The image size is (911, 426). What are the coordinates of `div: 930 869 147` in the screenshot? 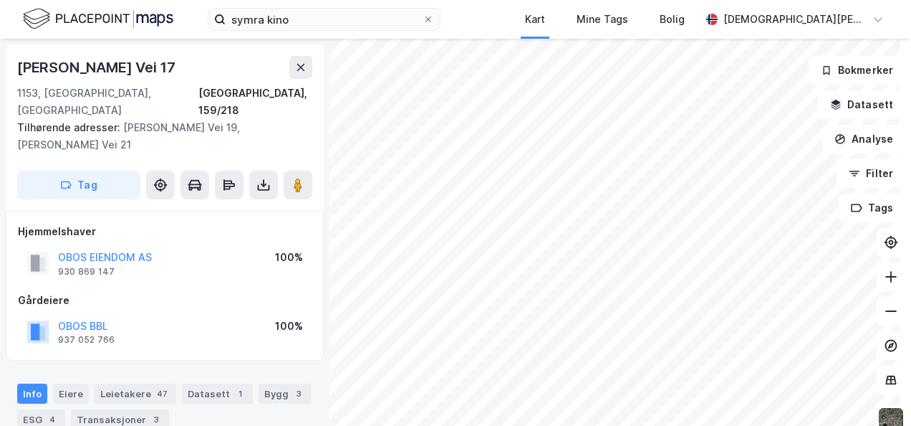 It's located at (86, 272).